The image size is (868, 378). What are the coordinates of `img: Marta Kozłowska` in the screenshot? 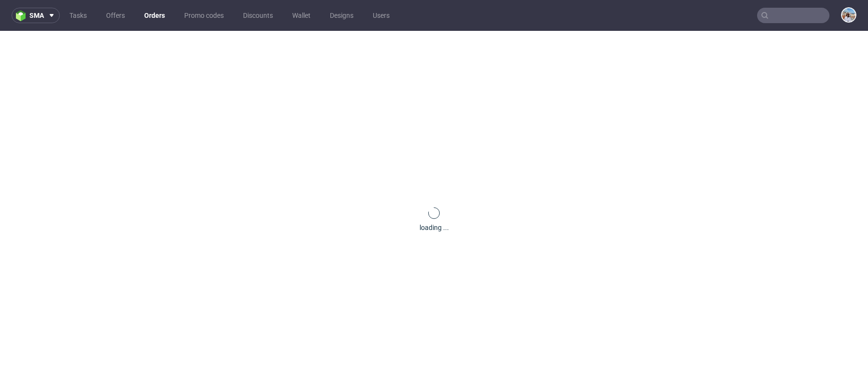 It's located at (849, 15).